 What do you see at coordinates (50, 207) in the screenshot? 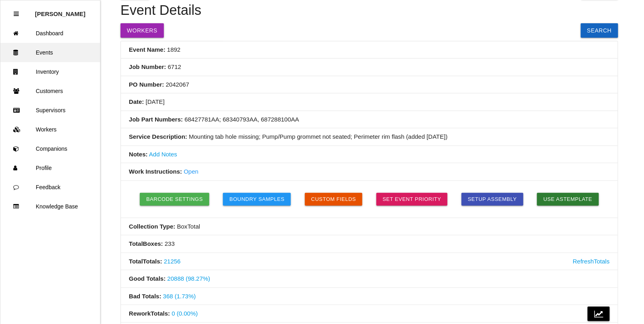
I see `a: Knowledge Base` at bounding box center [50, 207].